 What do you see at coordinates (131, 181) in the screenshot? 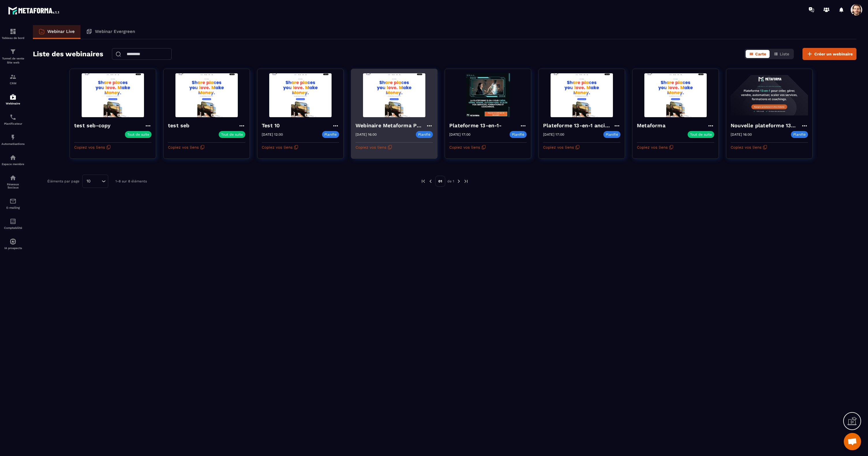
I see `p: 1-8 sur 8 éléments` at bounding box center [131, 181].